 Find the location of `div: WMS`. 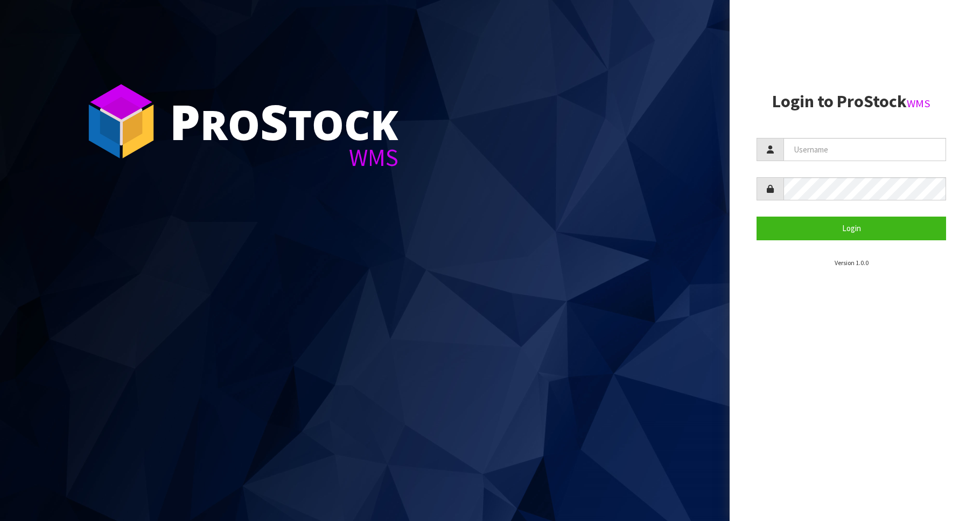

div: WMS is located at coordinates (284, 157).